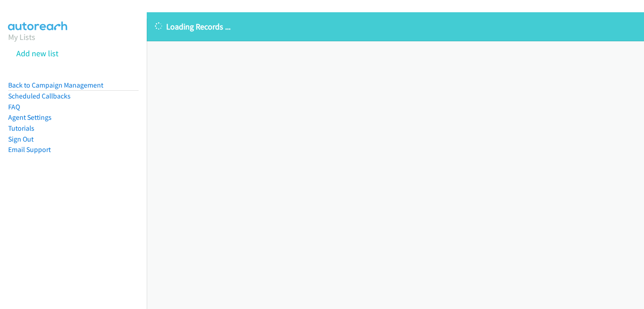 The height and width of the screenshot is (309, 644). I want to click on a: Back to Campaign Management, so click(56, 85).